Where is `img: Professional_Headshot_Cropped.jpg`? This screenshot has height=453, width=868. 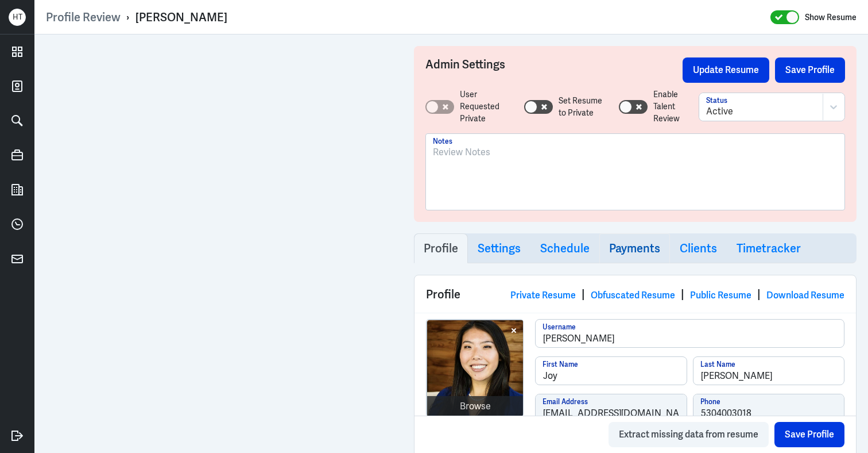
img: Professional_Headshot_Cropped.jpg is located at coordinates (475, 368).